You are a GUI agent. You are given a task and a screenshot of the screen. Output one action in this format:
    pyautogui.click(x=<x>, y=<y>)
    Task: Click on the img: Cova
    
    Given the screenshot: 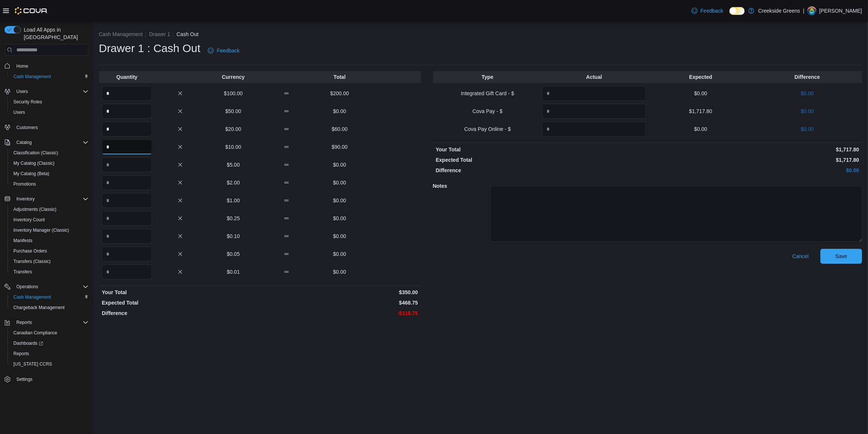 What is the action you would take?
    pyautogui.click(x=31, y=11)
    